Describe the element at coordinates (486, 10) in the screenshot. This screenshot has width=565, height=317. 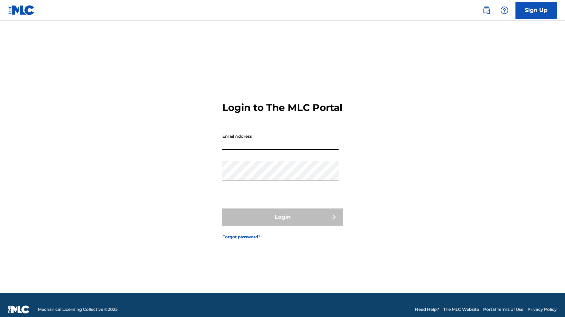
I see `img: search` at that location.